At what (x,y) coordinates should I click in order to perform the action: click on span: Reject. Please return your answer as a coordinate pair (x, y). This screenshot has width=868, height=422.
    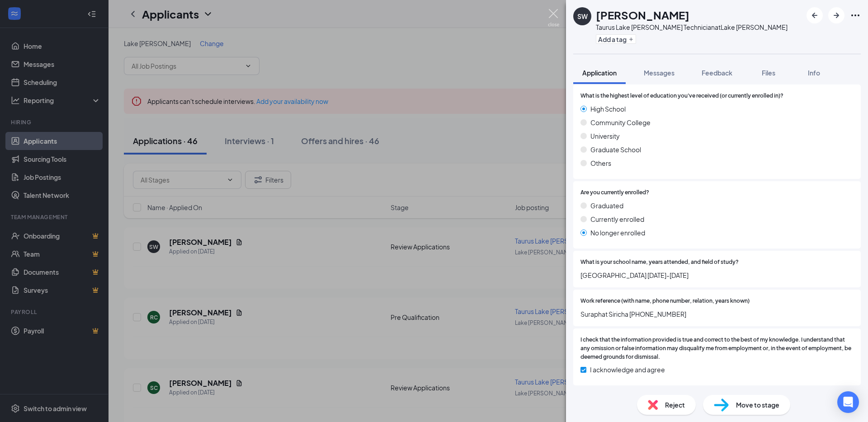
    Looking at the image, I should click on (675, 405).